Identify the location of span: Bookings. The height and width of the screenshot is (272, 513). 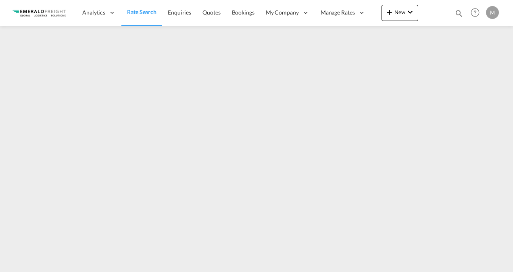
(243, 12).